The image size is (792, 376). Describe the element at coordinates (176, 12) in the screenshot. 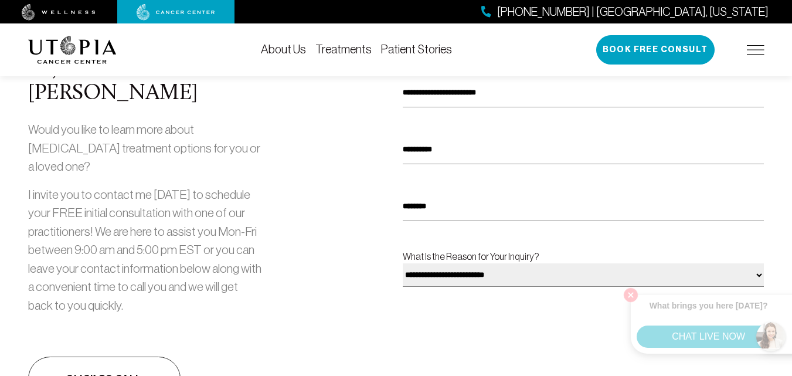

I see `img: cancer center` at that location.